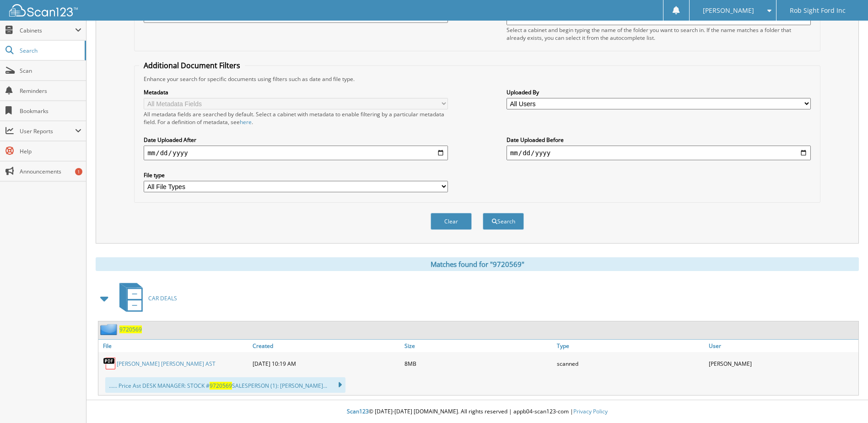  Describe the element at coordinates (296, 175) in the screenshot. I see `label: File type` at that location.